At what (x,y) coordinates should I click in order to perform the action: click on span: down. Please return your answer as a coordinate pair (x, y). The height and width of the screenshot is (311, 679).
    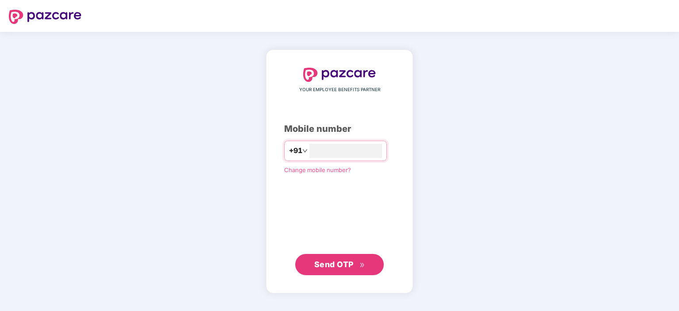
    Looking at the image, I should click on (305, 151).